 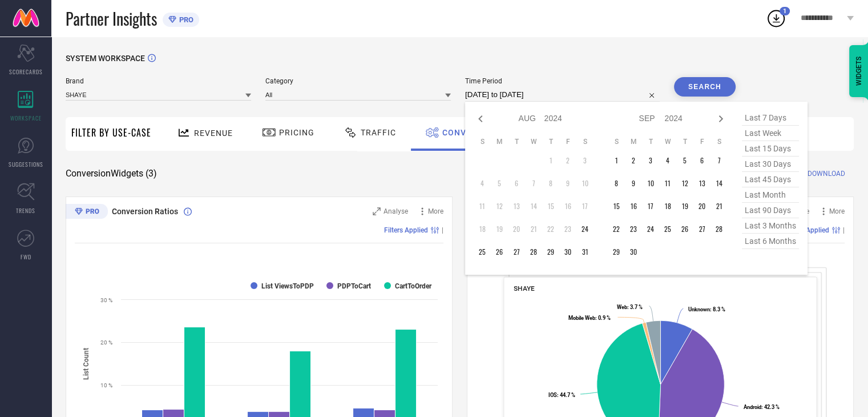 I want to click on text: 10 %, so click(x=106, y=385).